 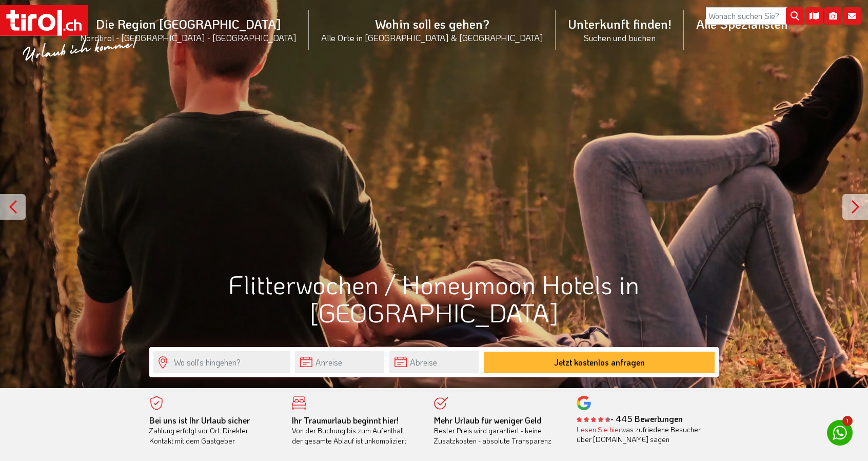 I want to click on i: Kontakt, so click(x=852, y=16).